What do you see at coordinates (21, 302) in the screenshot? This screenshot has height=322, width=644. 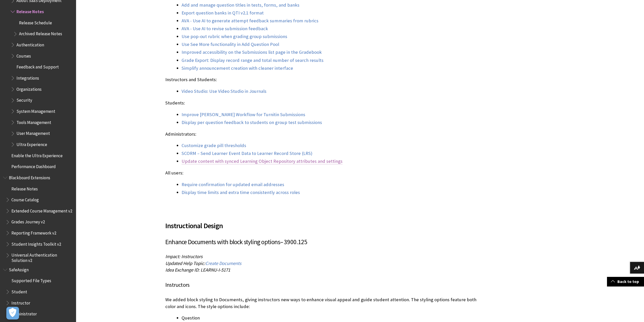 I see `span: Instructor` at bounding box center [21, 302].